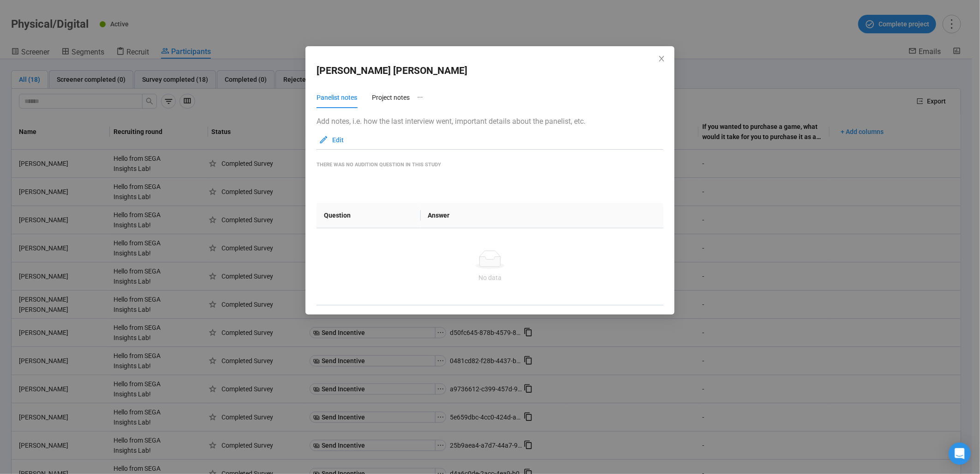 The width and height of the screenshot is (980, 474). I want to click on th: Question, so click(369, 215).